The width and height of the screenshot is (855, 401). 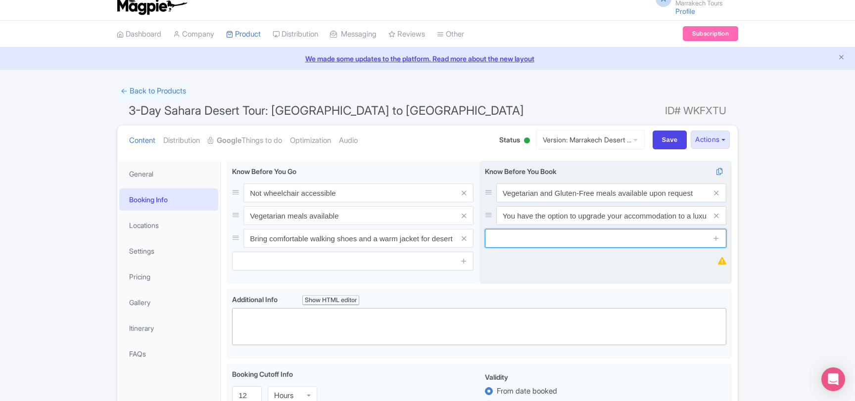 What do you see at coordinates (521, 171) in the screenshot?
I see `span: Know Before You Book` at bounding box center [521, 171].